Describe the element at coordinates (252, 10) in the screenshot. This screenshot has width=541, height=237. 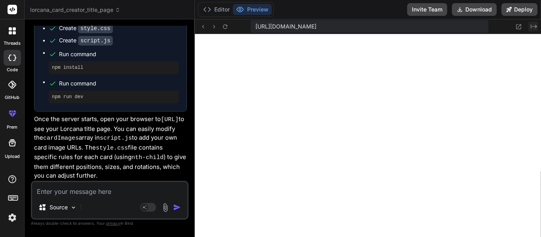
I see `button: Preview` at that location.